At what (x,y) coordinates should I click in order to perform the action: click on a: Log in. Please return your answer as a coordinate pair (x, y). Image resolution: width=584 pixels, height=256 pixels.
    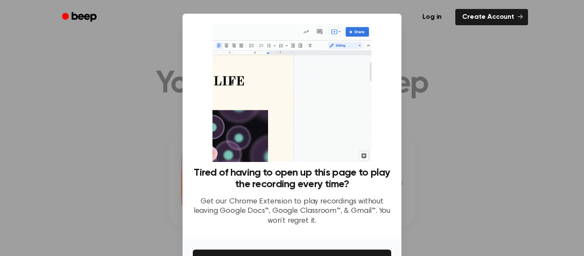
    Looking at the image, I should click on (432, 17).